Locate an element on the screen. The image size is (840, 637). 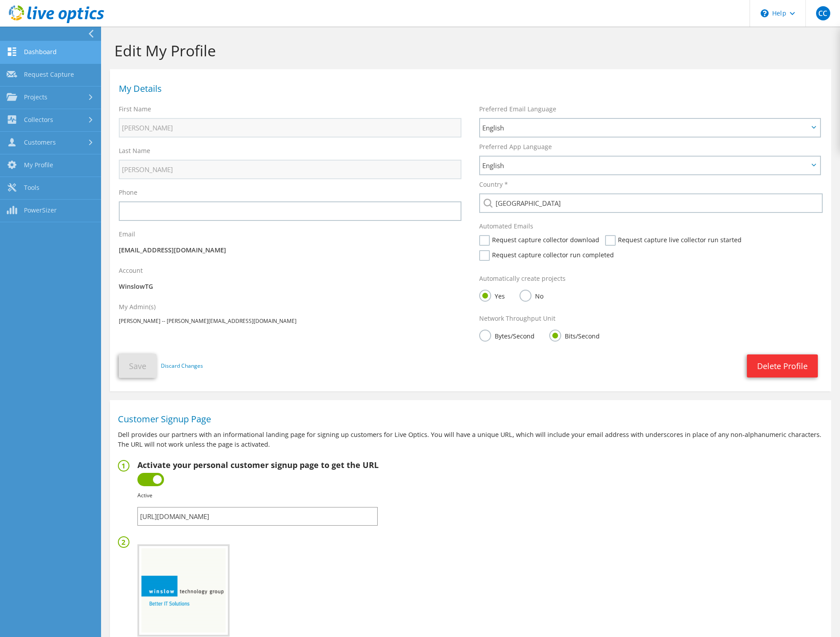
label: Network Throughput Unit is located at coordinates (517, 318).